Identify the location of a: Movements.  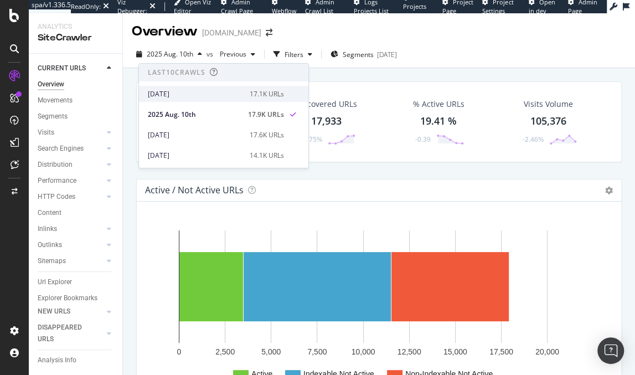
(76, 100).